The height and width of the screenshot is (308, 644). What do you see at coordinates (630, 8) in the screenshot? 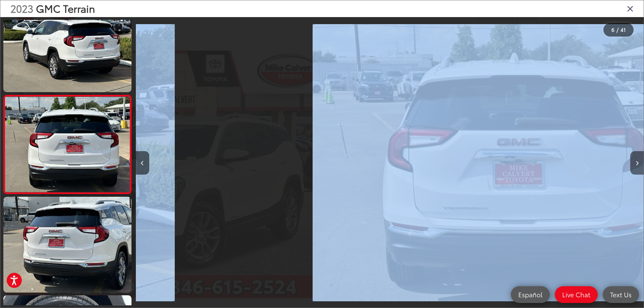
I see `i: Close gallery` at bounding box center [630, 8].